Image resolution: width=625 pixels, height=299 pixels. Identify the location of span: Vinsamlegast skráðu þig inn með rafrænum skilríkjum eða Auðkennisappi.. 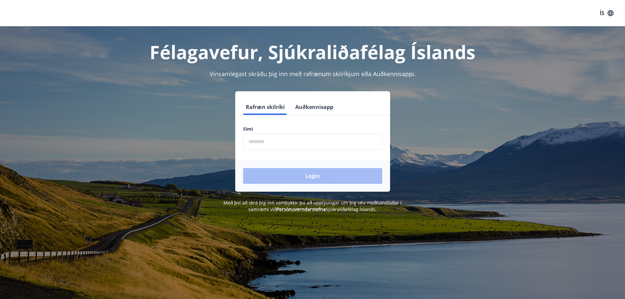
(313, 74).